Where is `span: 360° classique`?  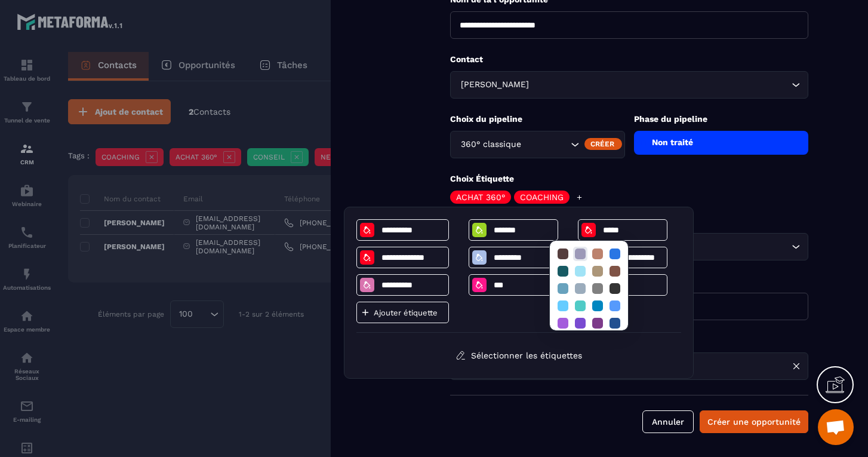 span: 360° classique is located at coordinates (491, 144).